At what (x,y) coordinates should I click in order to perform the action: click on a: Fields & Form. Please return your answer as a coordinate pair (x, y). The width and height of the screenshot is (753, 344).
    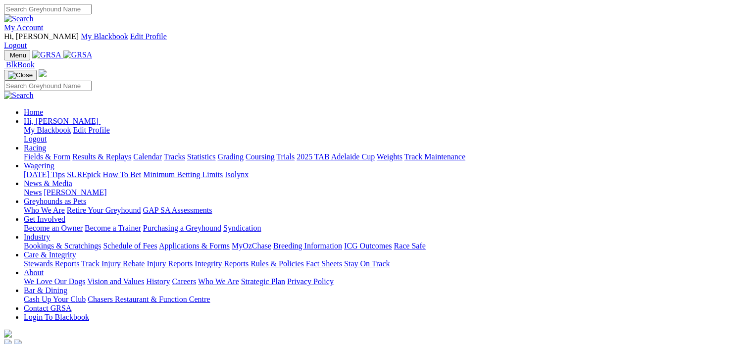
    Looking at the image, I should click on (47, 157).